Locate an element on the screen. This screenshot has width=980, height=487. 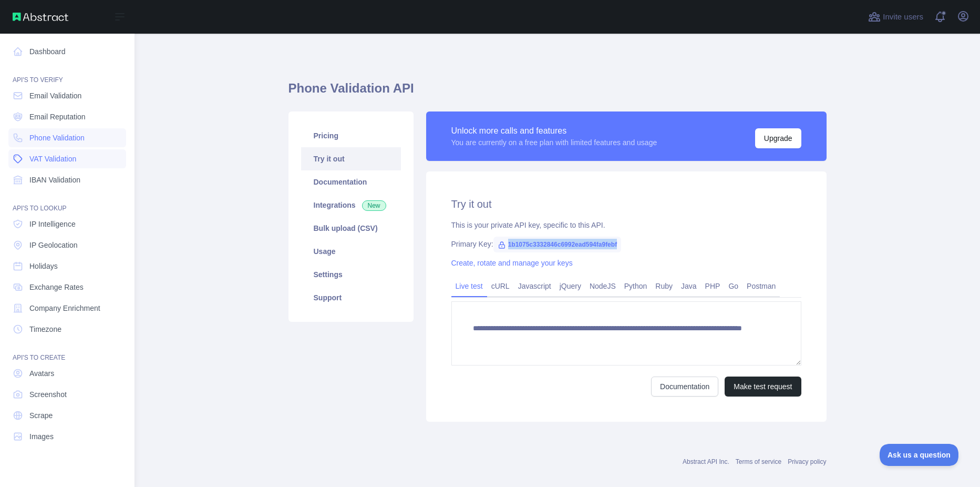
span: Images is located at coordinates (42, 436).